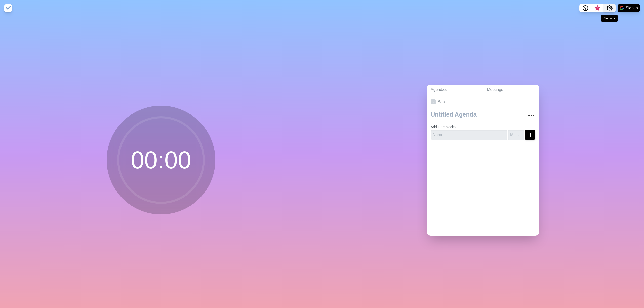  Describe the element at coordinates (469, 135) in the screenshot. I see `input: Name` at that location.